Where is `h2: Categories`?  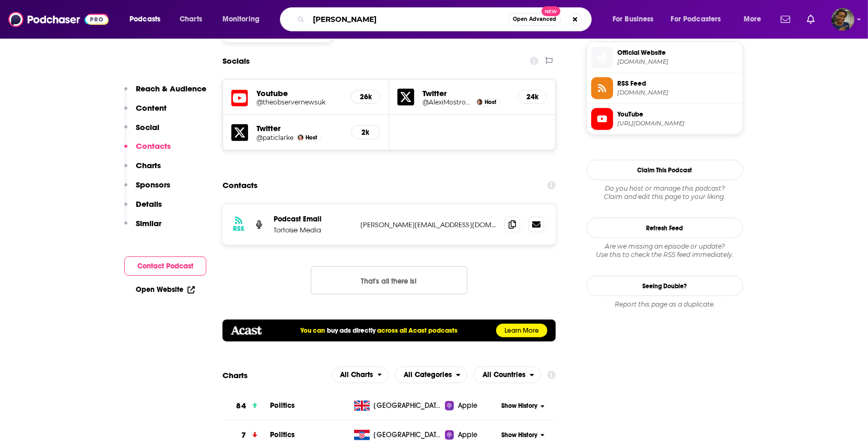
h2: Categories is located at coordinates (431, 375).